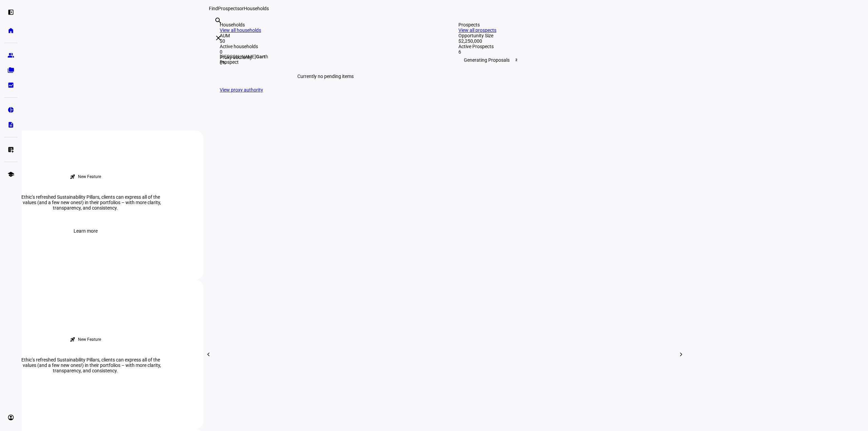 This screenshot has height=431, width=868. Describe the element at coordinates (516, 60) in the screenshot. I see `span: 2` at that location.